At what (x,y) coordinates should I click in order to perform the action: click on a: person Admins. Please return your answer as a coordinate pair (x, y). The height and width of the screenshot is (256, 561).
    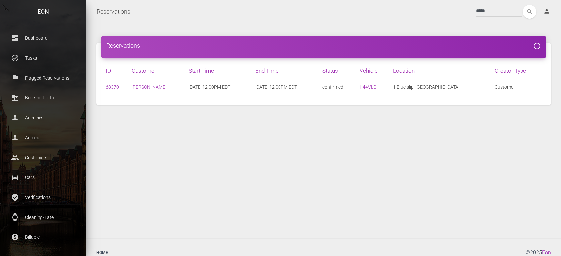
    Looking at the image, I should click on (43, 138).